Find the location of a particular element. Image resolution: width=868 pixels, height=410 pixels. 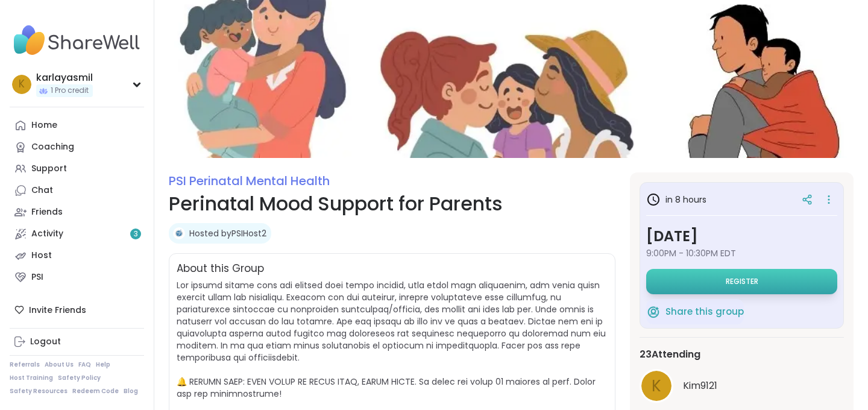

span: 3 is located at coordinates (136, 234).